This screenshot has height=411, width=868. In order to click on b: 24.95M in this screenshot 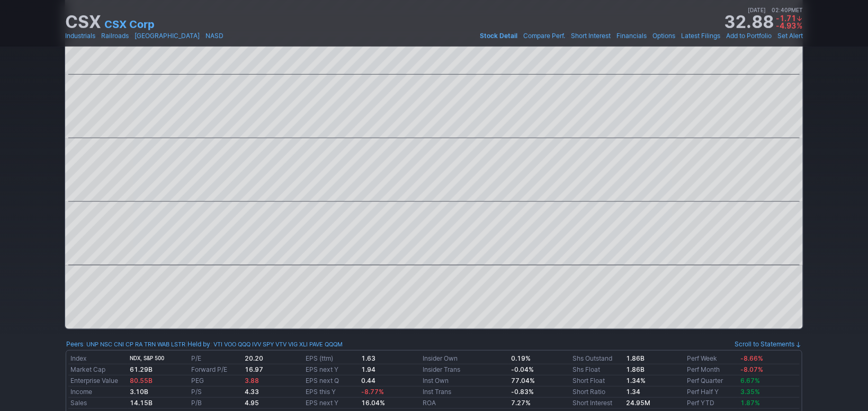, I will do `click(638, 402)`.